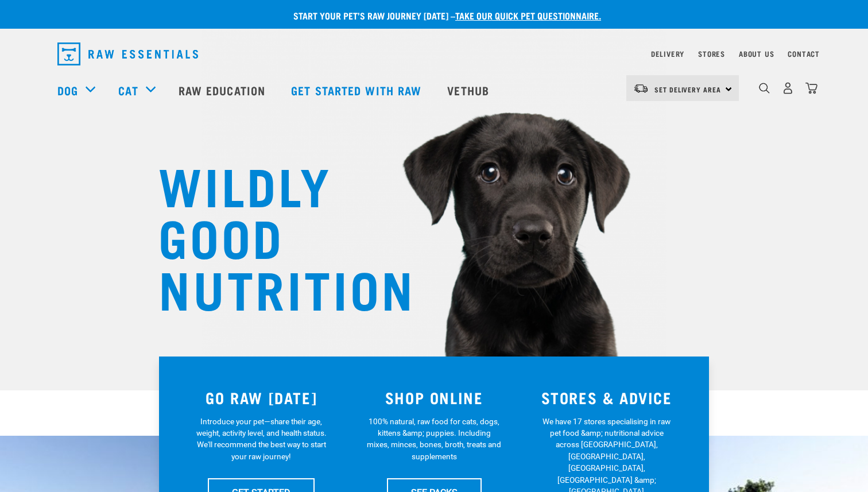 This screenshot has height=492, width=868. What do you see at coordinates (641, 88) in the screenshot?
I see `img: van-moving.png` at bounding box center [641, 88].